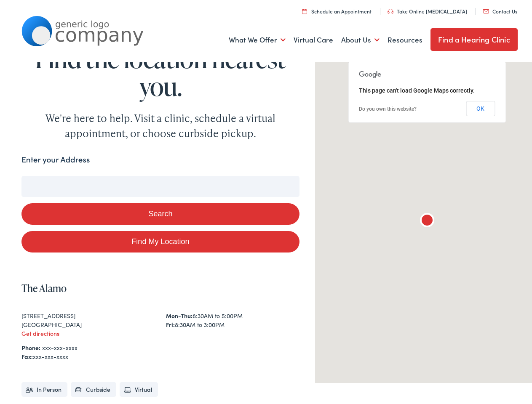 This screenshot has width=532, height=404. I want to click on li: Curbside, so click(94, 387).